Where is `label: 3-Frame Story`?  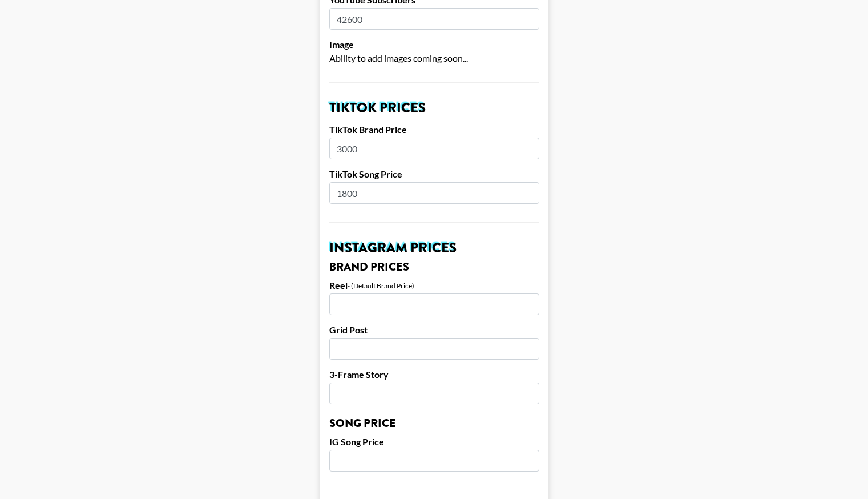 label: 3-Frame Story is located at coordinates (434, 374).